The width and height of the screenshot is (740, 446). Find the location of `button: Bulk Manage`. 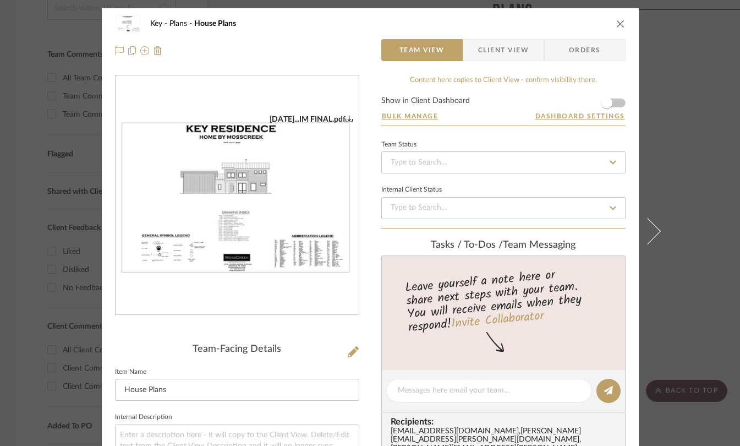

button: Bulk Manage is located at coordinates (410, 116).